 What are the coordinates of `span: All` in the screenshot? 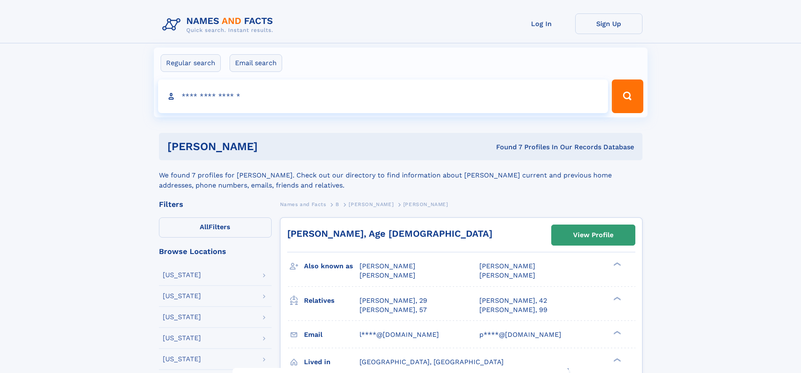 It's located at (204, 227).